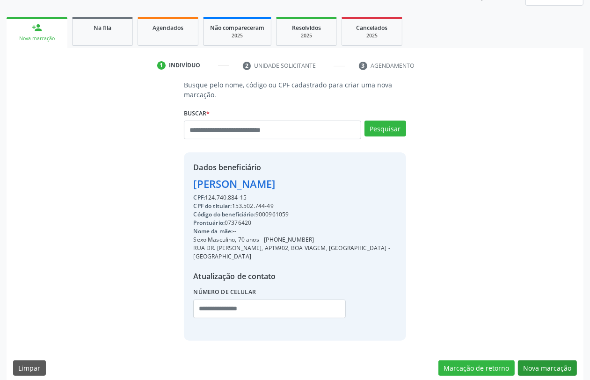  I want to click on span: Cancelados, so click(372, 28).